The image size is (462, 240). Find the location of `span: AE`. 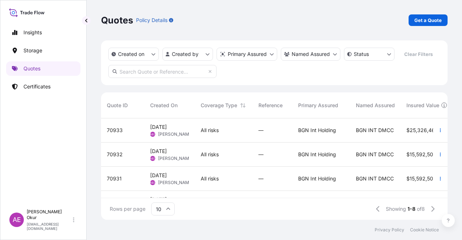

span: AE is located at coordinates (17, 220).